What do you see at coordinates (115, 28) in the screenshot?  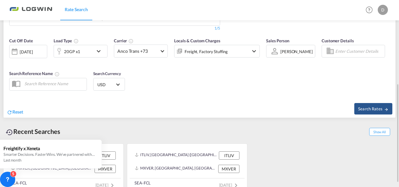 I see `div: 1/5` at bounding box center [115, 28].